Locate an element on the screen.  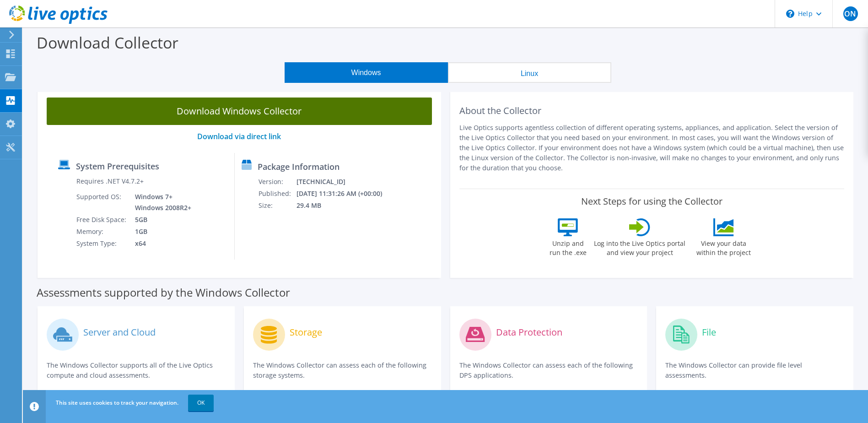
label: Unzip and run the .exe is located at coordinates (568, 246).